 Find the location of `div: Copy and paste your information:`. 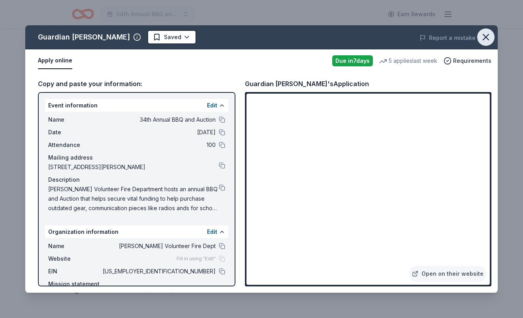

div: Copy and paste your information: is located at coordinates (137, 84).